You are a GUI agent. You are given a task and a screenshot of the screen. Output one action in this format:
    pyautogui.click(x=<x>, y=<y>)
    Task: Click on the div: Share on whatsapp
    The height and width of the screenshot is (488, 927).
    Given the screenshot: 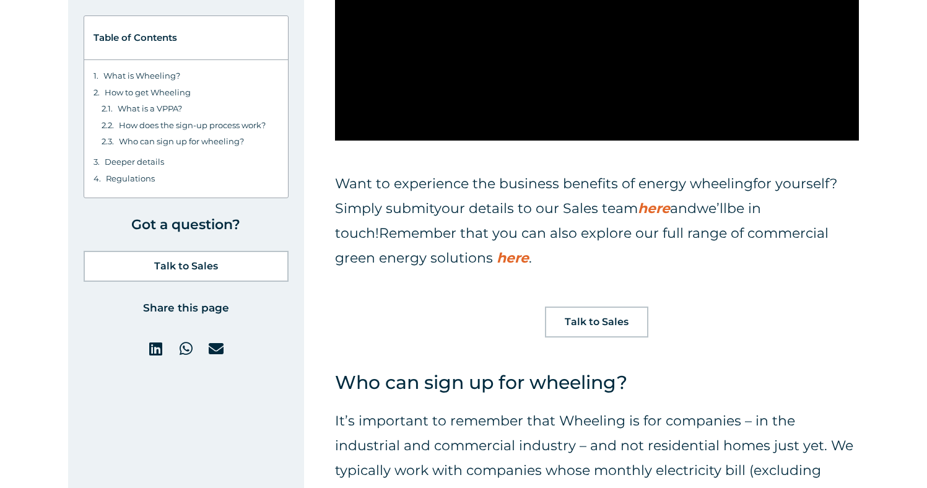 What is the action you would take?
    pyautogui.click(x=186, y=348)
    